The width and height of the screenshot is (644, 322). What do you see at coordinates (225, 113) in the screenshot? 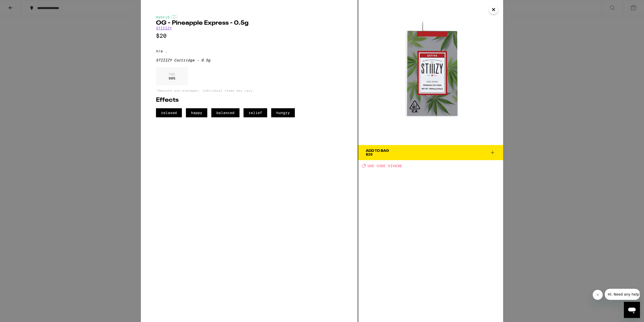
I see `span: balanced` at bounding box center [225, 113].